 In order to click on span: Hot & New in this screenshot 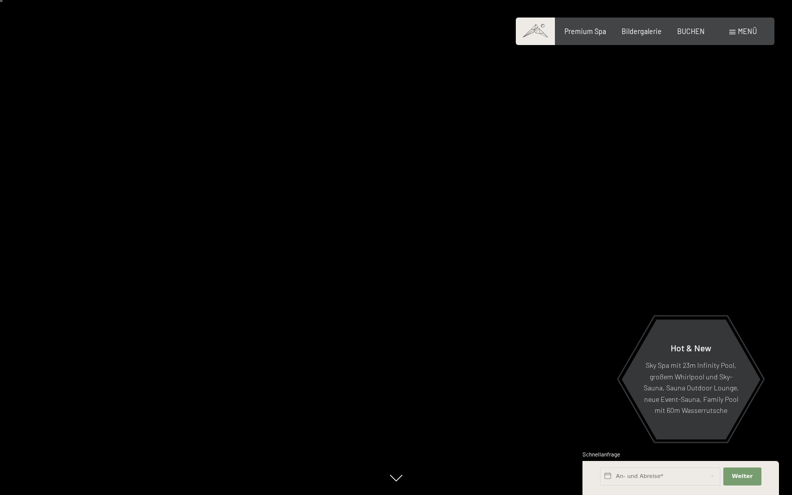, I will do `click(690, 348)`.